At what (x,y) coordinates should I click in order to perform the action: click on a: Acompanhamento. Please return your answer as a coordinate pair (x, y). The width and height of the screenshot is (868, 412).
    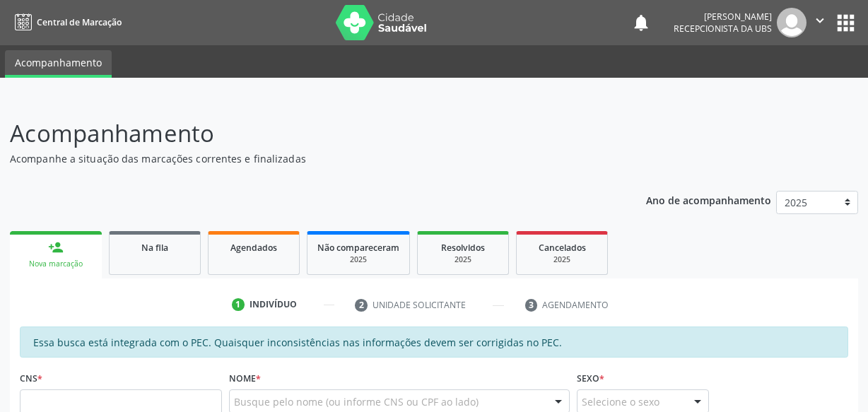
    Looking at the image, I should click on (58, 63).